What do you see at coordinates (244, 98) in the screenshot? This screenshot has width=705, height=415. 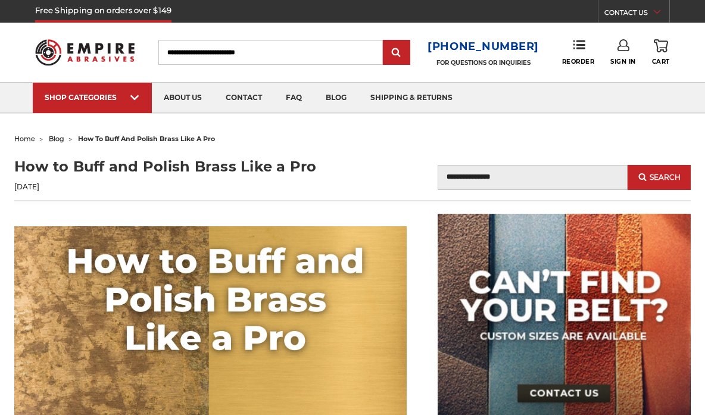 I see `a: contact` at bounding box center [244, 98].